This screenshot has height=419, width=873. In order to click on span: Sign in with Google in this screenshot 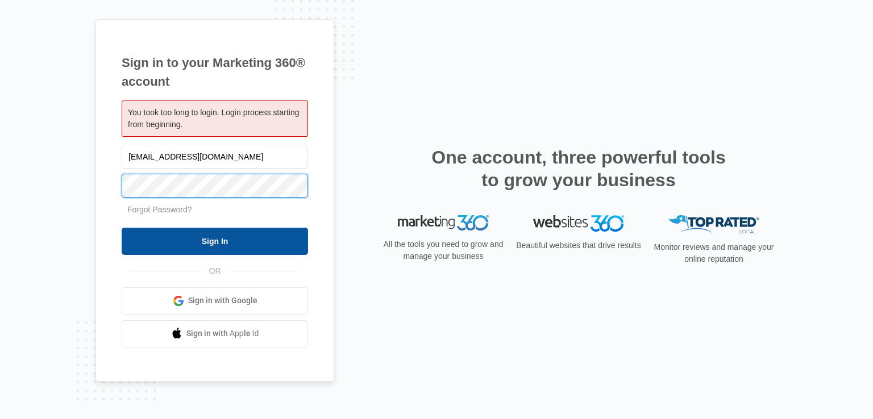, I will do `click(223, 301)`.